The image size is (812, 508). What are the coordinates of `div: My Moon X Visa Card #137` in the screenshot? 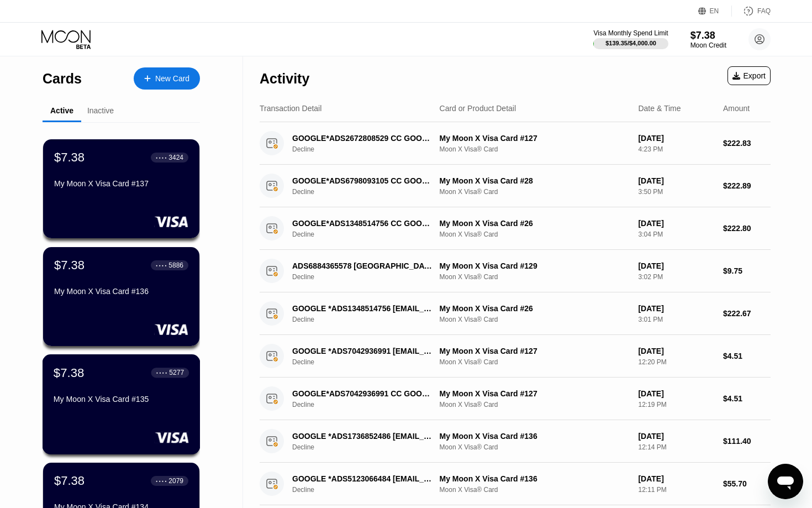 It's located at (121, 183).